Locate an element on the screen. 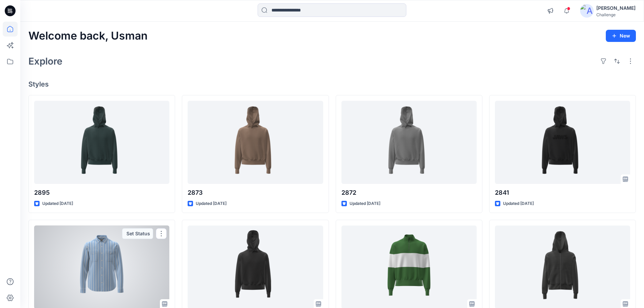 The image size is (644, 308). h2: Explore is located at coordinates (45, 61).